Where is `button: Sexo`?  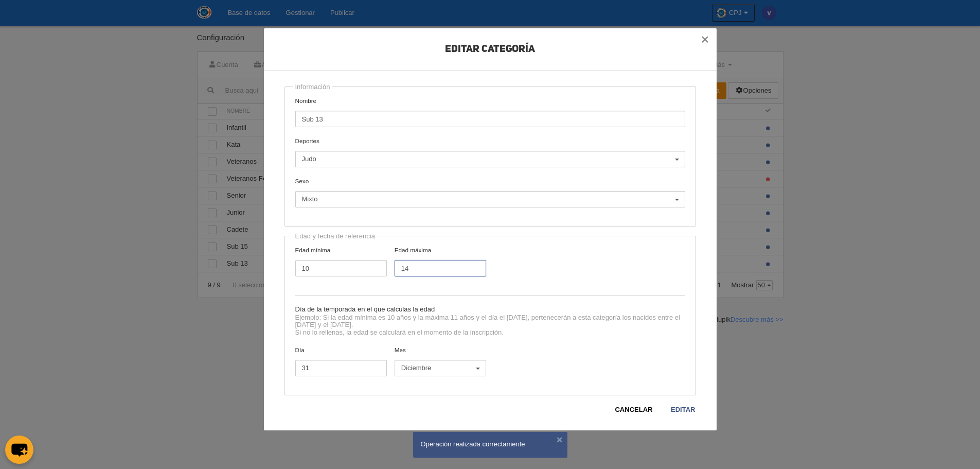
button: Sexo is located at coordinates (490, 199).